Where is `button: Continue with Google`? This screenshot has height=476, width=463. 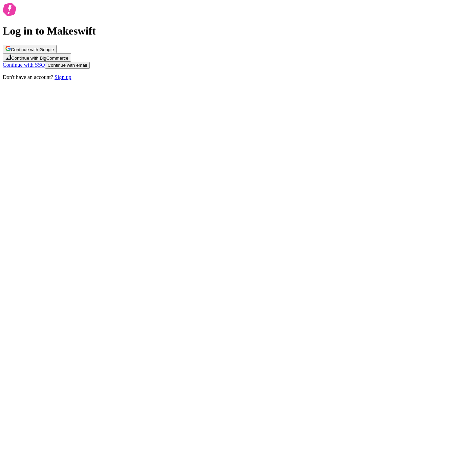 button: Continue with Google is located at coordinates (29, 49).